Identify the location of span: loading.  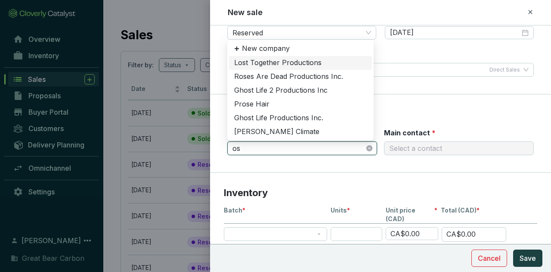
(369, 148).